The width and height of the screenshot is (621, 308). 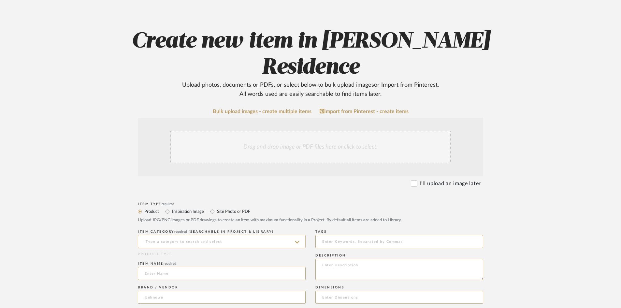 What do you see at coordinates (311, 220) in the screenshot?
I see `div: Upload JPG/PNG images or PDF drawings to create an item with maximum functionality in a Project. ...` at bounding box center [311, 220].